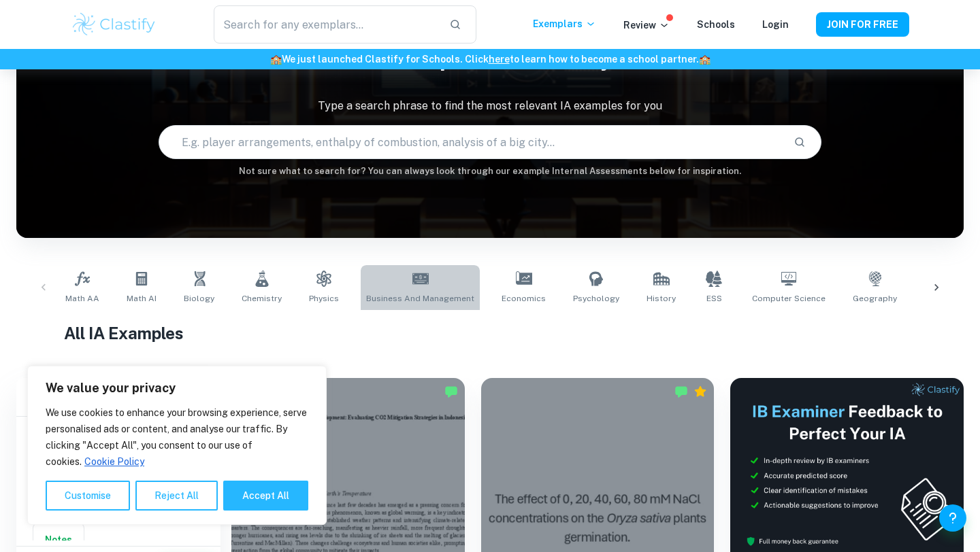 The width and height of the screenshot is (980, 552). Describe the element at coordinates (713, 299) in the screenshot. I see `span: ESS` at that location.